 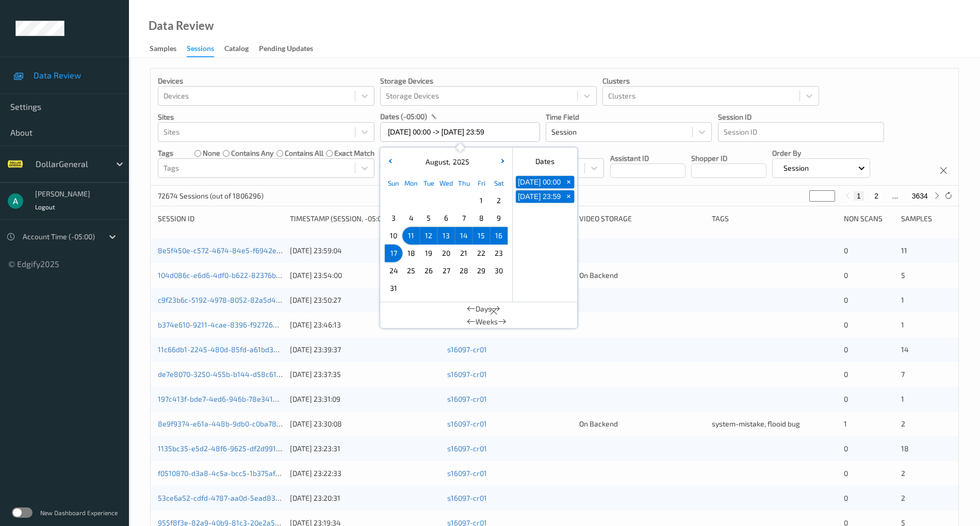 What do you see at coordinates (230, 374) in the screenshot?
I see `a: de7e8070-3250-455b-b144-d58c61e4db3e` at bounding box center [230, 374].